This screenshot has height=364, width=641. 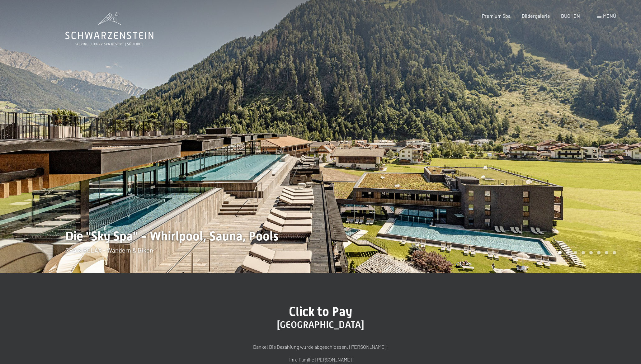 What do you see at coordinates (614, 252) in the screenshot?
I see `div: Carousel Page 8` at bounding box center [614, 252].